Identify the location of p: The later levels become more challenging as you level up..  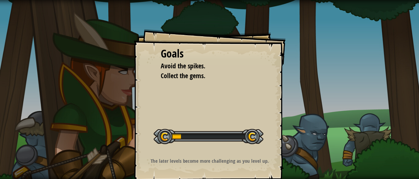
(210, 160).